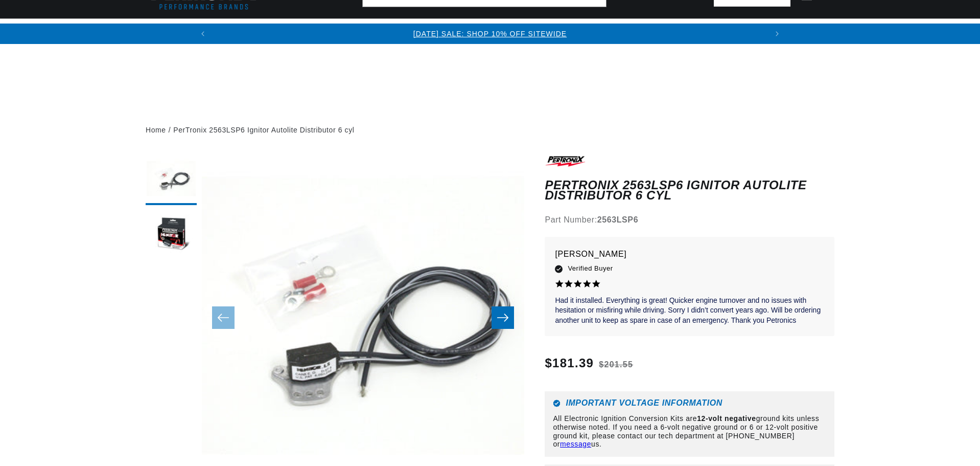 This screenshot has height=466, width=980. What do you see at coordinates (490, 130) in the screenshot?
I see `nav: breadcrumbs` at bounding box center [490, 130].